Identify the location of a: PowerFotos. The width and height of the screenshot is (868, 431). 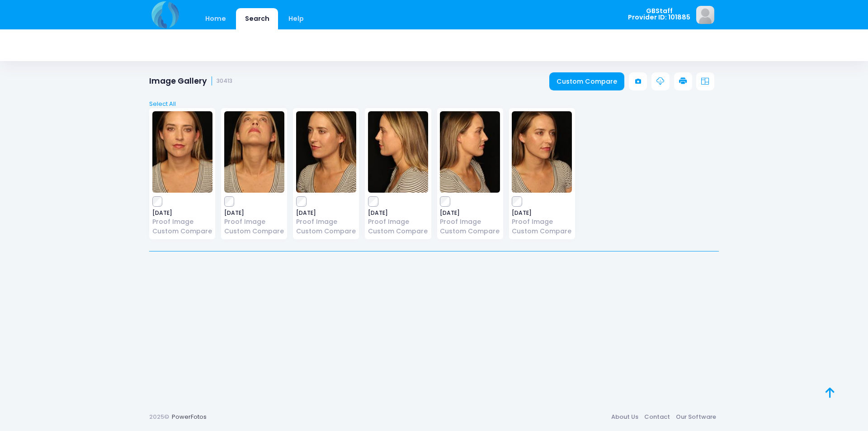
(189, 416).